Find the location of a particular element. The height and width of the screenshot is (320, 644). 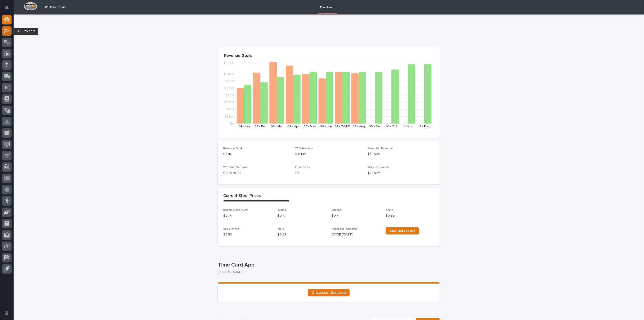

text: 03 - Mar is located at coordinates (277, 127).